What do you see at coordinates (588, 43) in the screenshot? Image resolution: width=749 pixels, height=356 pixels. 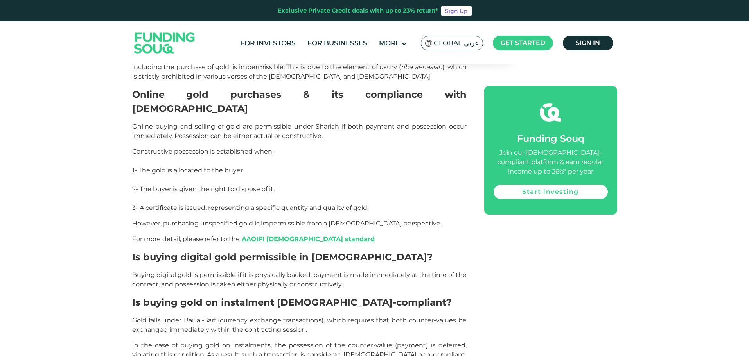 I see `span: Sign in` at bounding box center [588, 43].